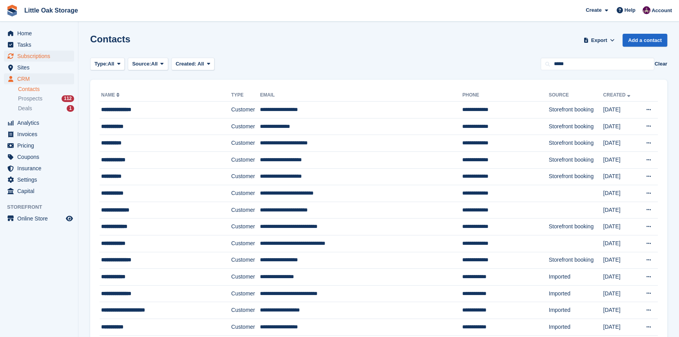 The image size is (679, 337). I want to click on th: Email, so click(361, 95).